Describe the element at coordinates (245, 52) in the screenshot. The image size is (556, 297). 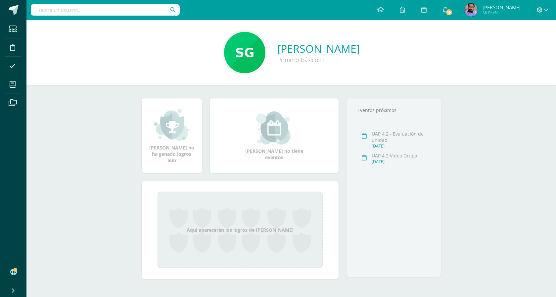
I see `img: 45ab47e855727858be4a19b446d03a71.png` at that location.